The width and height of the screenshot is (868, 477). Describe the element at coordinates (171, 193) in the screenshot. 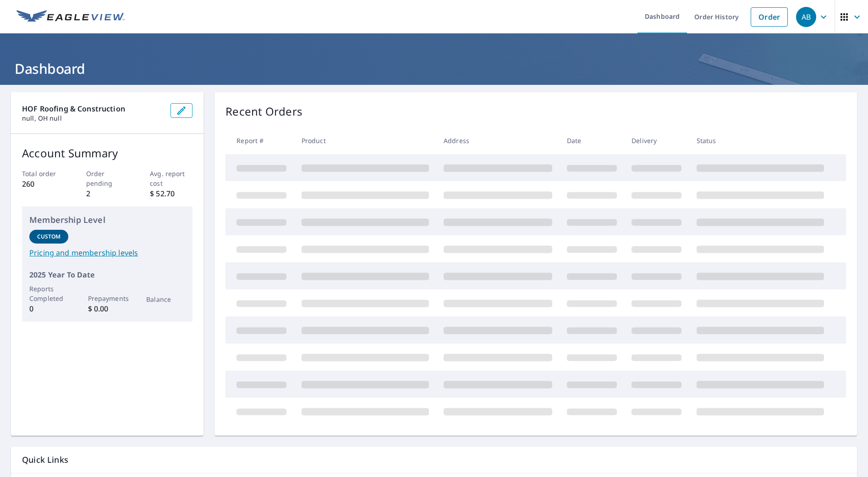

I see `p: $ 52.70` at that location.